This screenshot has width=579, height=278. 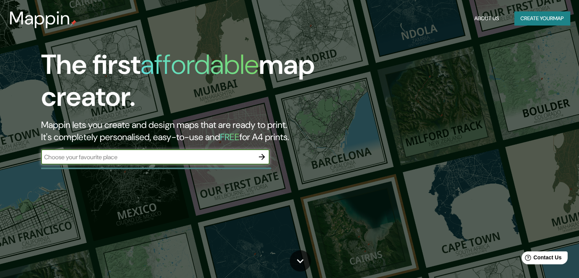 What do you see at coordinates (199, 64) in the screenshot?
I see `h1: affordable` at bounding box center [199, 64].